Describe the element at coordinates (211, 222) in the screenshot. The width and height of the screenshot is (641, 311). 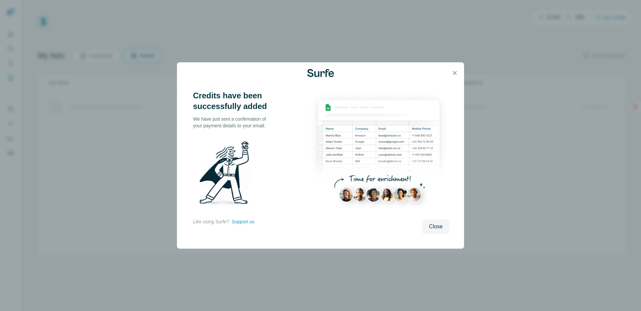
I see `p: Like using Surfe?` at that location.